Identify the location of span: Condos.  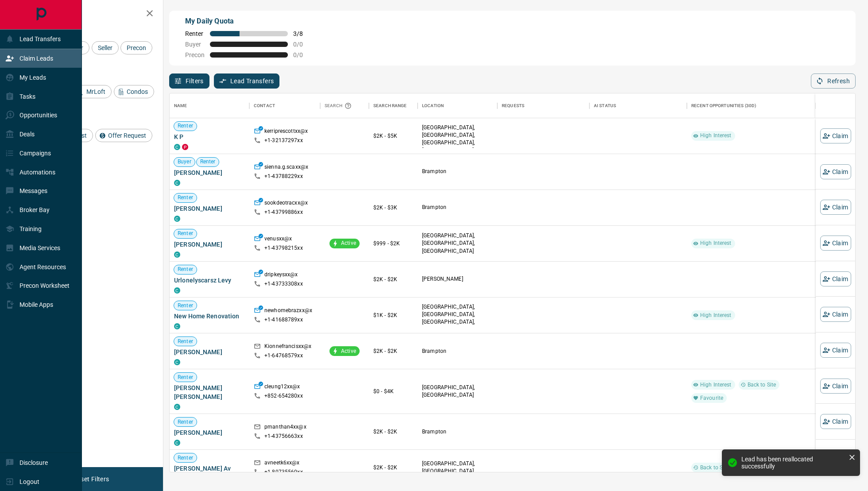
(137, 91).